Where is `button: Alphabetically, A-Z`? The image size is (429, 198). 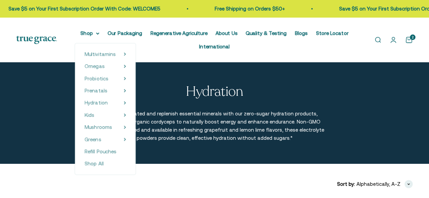
button: Alphabetically, A-Z is located at coordinates (384, 184).